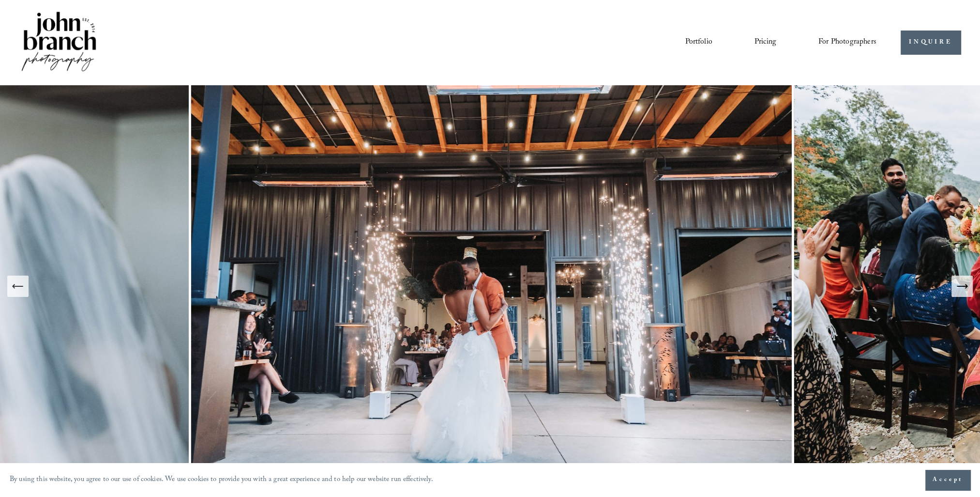 The image size is (980, 497). What do you see at coordinates (18, 286) in the screenshot?
I see `button: Previous Slide` at bounding box center [18, 286].